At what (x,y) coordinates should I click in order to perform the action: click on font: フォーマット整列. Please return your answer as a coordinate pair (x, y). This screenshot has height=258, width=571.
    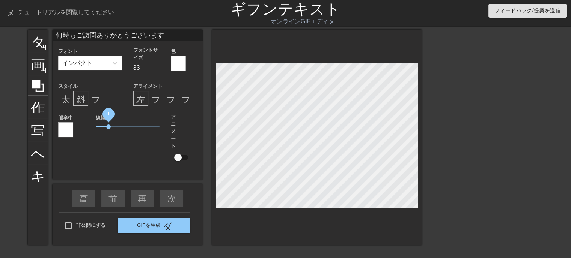
    Looking at the image, I should click on (218, 98).